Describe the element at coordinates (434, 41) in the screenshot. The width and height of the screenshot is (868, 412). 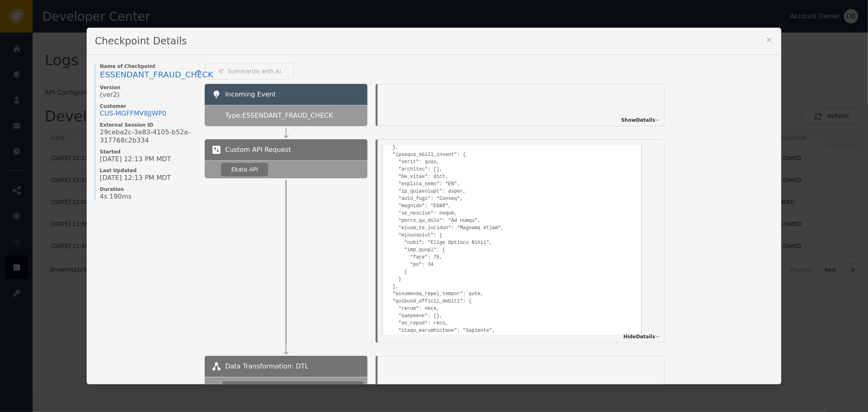
I see `div: Checkpoint Details` at that location.